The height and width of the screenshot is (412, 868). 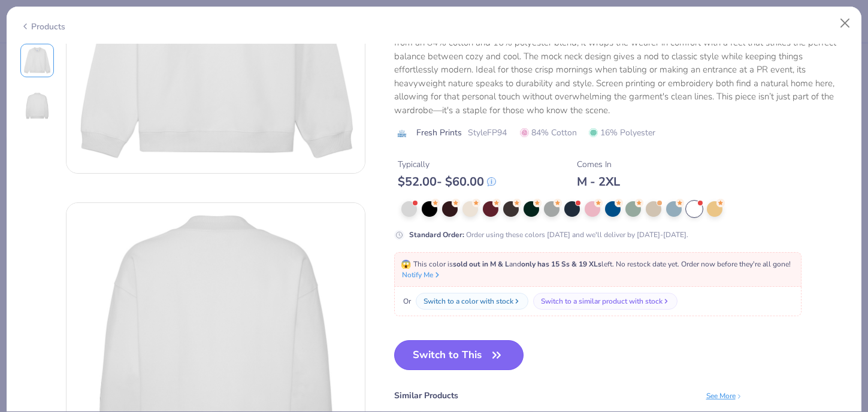 I want to click on div: Comes In, so click(x=599, y=164).